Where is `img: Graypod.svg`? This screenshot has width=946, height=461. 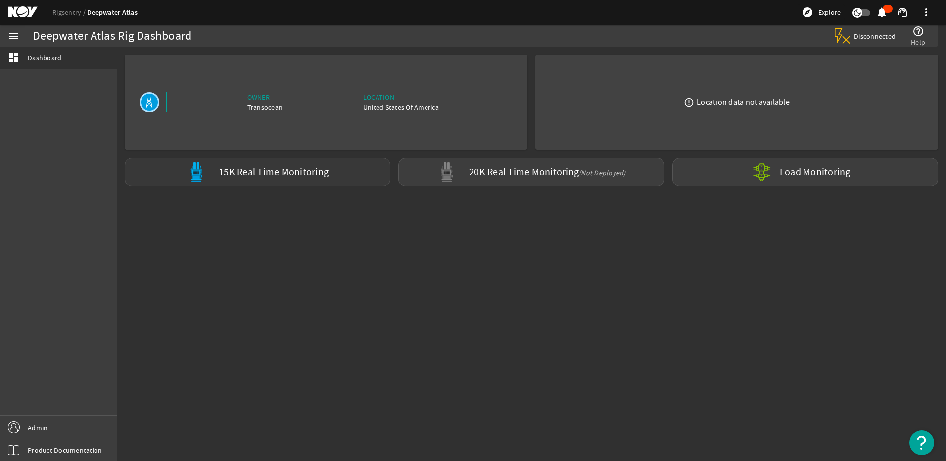 img: Graypod.svg is located at coordinates (447, 172).